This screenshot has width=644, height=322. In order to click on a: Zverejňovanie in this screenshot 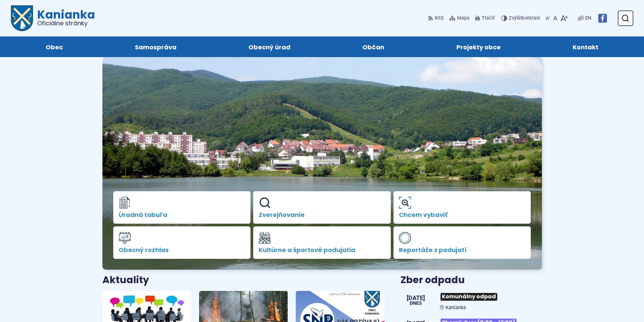, I will do `click(322, 208)`.